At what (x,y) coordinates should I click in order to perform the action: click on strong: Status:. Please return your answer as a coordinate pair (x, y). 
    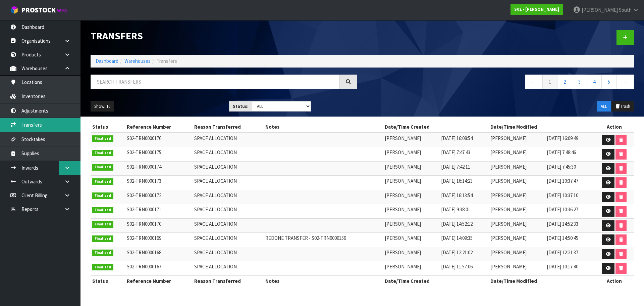
    Looking at the image, I should click on (241, 106).